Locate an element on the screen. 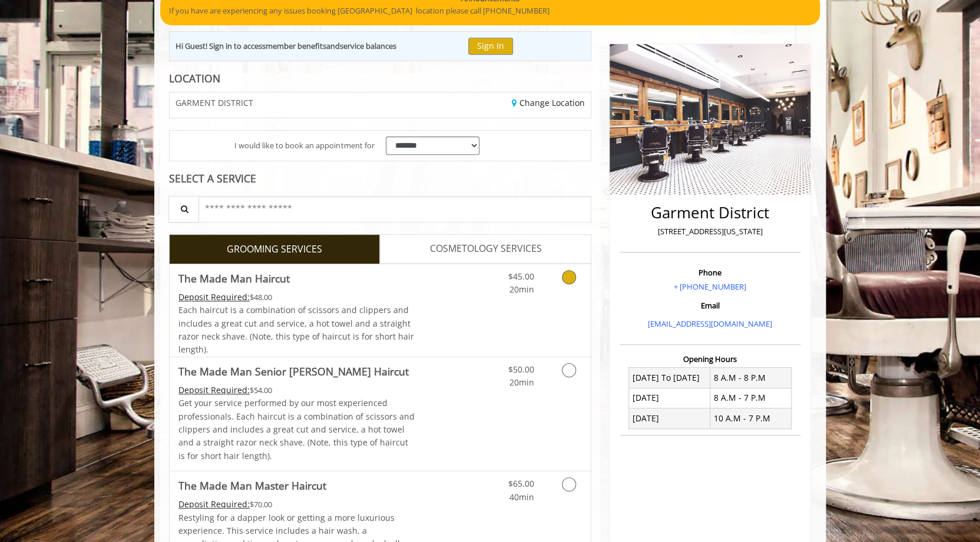 The image size is (980, 542). span: GARMENT DISTRICT is located at coordinates (215, 102).